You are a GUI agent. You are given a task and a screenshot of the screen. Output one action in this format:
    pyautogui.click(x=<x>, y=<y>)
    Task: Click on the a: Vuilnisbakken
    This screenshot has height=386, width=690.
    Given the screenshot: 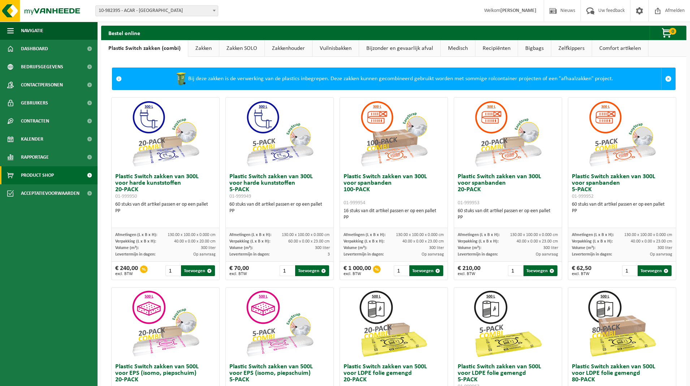 What is the action you would take?
    pyautogui.click(x=336, y=48)
    